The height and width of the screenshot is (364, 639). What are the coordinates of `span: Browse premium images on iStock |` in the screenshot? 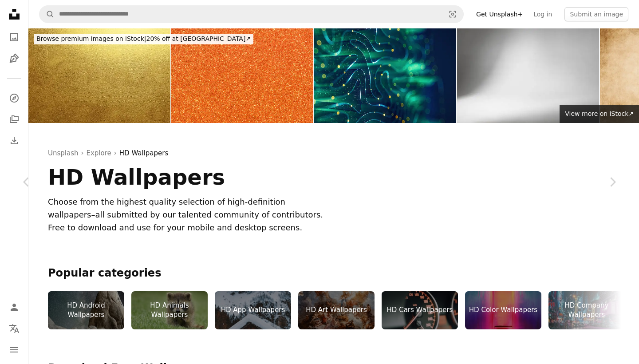 It's located at (91, 39).